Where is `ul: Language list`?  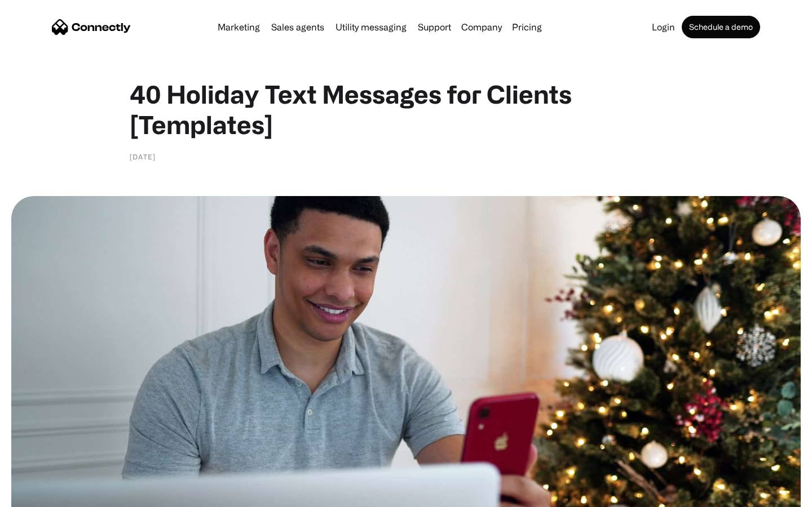
ul: Language list is located at coordinates (45, 495).